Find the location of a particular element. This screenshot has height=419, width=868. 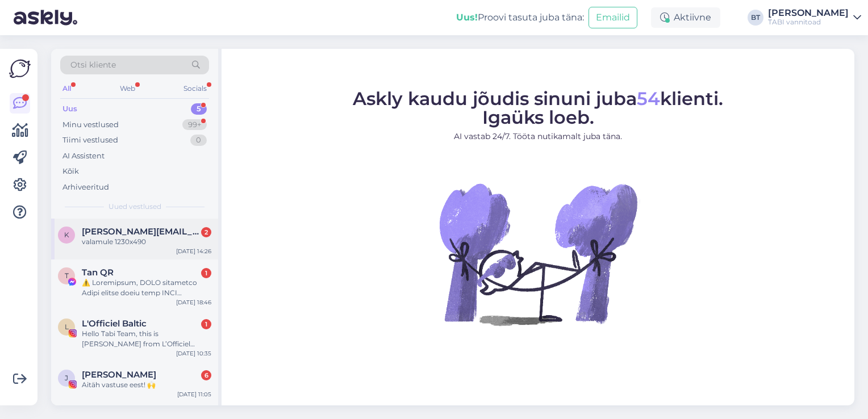

span: L is located at coordinates (67, 326).